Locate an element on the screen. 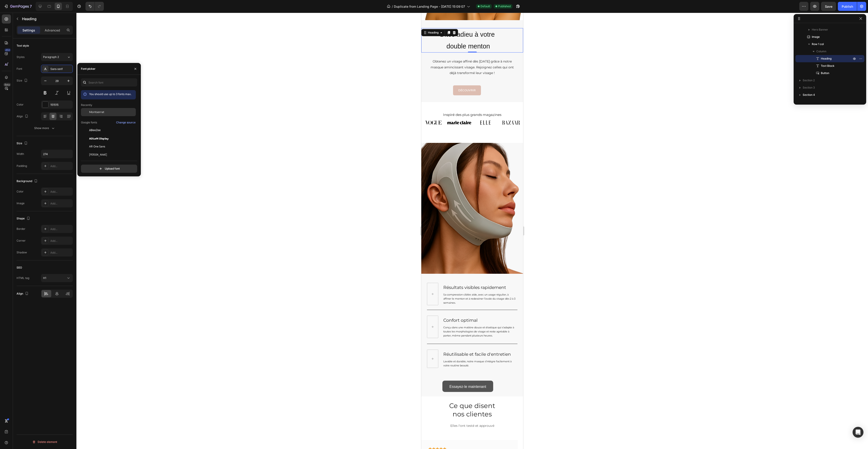 This screenshot has width=868, height=449. h3: Réutilisable et facile d'entretien is located at coordinates (59, 342).